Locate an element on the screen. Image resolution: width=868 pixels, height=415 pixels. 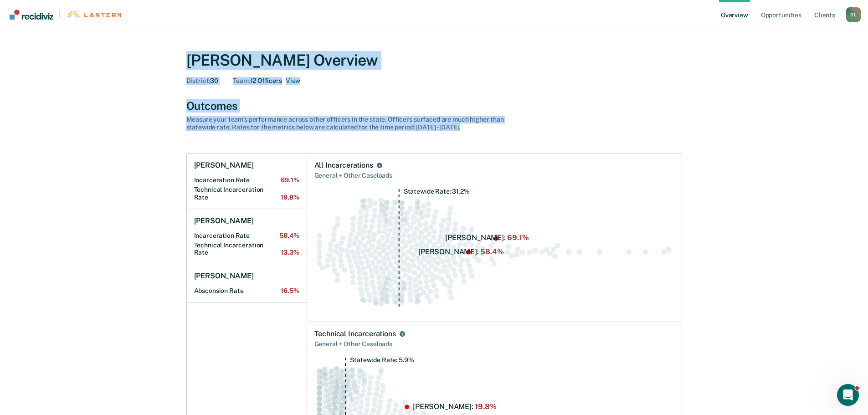
tspan: Statewide Rate: 5.9% is located at coordinates (382, 359).